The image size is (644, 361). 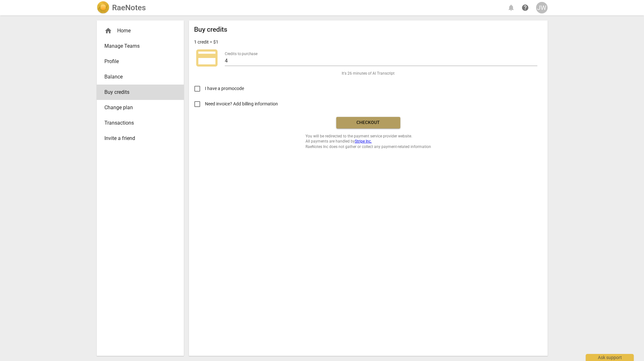 I want to click on div: JW, so click(x=542, y=8).